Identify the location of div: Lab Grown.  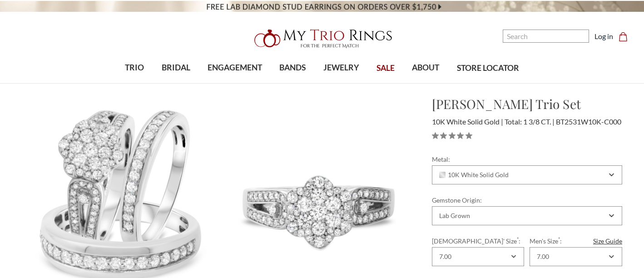
(455, 216).